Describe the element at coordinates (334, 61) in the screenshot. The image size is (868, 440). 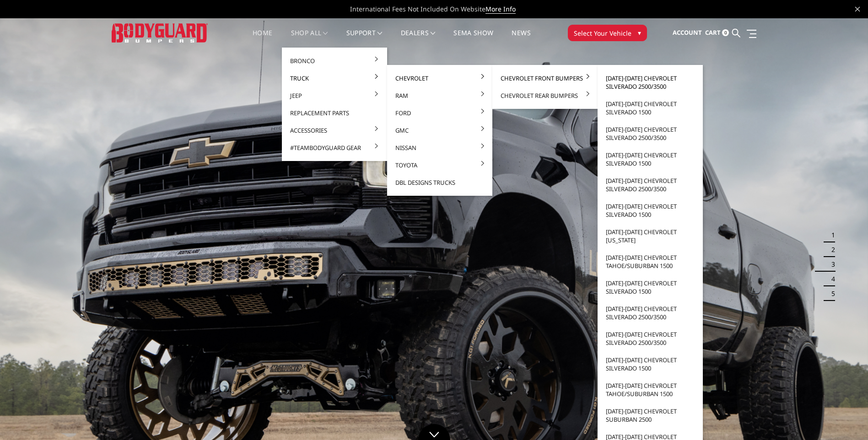
I see `a: Bronco` at that location.